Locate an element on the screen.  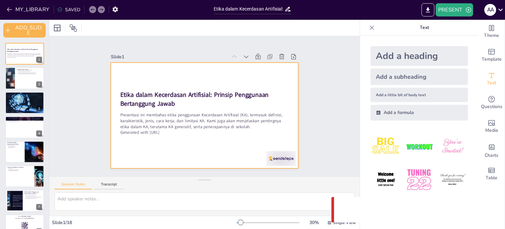
p: Text is located at coordinates (425, 28).